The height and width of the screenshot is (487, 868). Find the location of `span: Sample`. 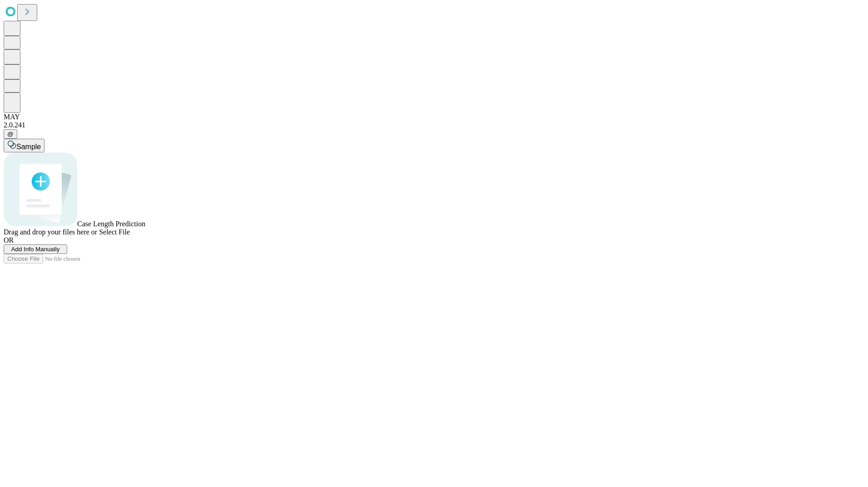

span: Sample is located at coordinates (29, 147).